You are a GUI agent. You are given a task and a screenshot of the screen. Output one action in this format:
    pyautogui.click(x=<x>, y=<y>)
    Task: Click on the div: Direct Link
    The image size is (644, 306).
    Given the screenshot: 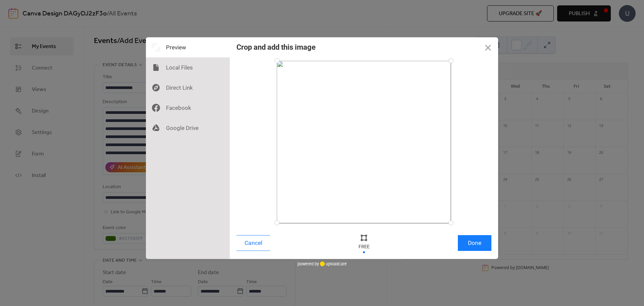 What is the action you would take?
    pyautogui.click(x=188, y=88)
    